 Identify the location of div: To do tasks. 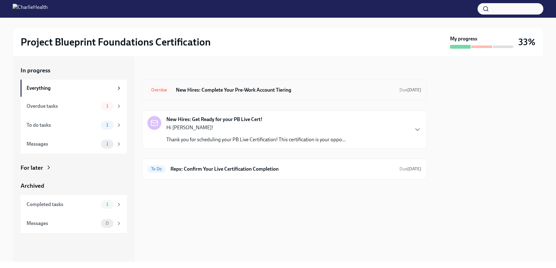
(62, 125).